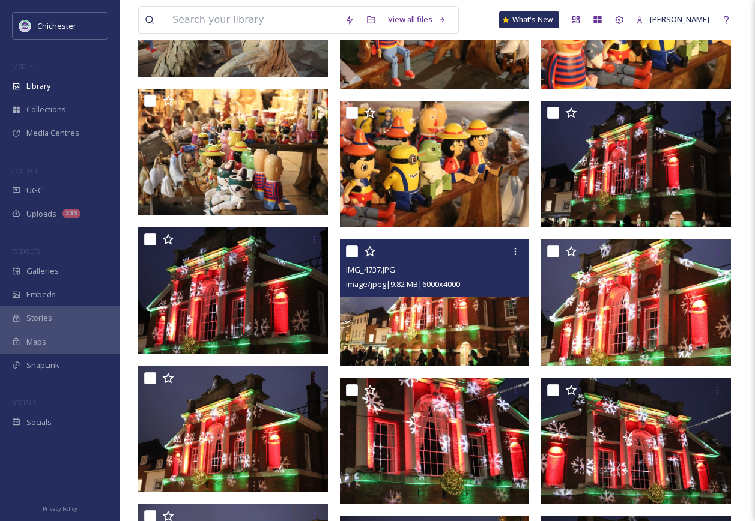  I want to click on span: Socials, so click(39, 422).